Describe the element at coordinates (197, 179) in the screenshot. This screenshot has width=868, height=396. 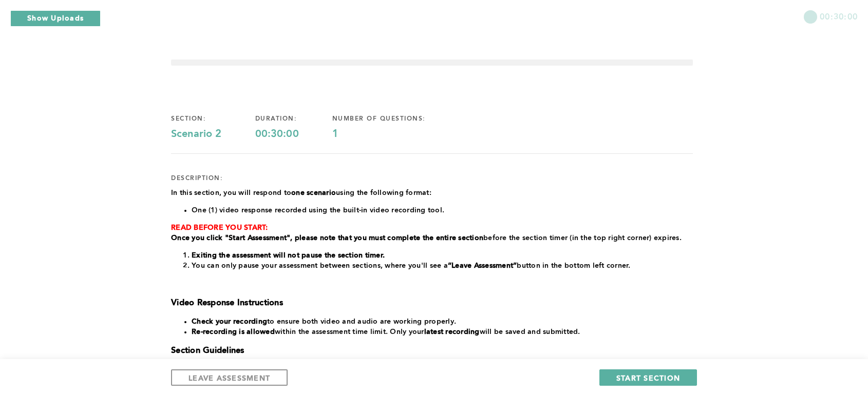
I see `div: description:` at that location.